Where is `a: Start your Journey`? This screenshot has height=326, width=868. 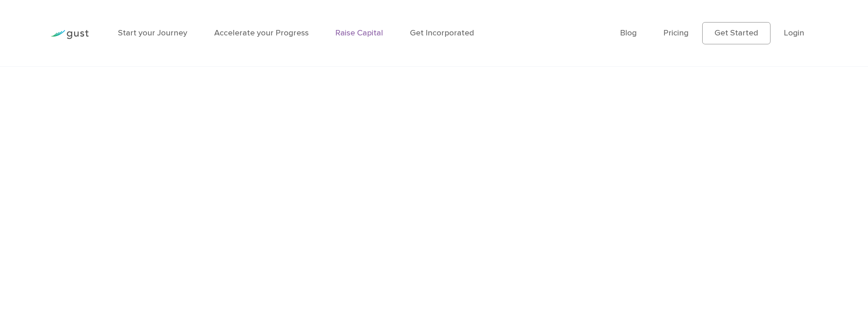 a: Start your Journey is located at coordinates (153, 33).